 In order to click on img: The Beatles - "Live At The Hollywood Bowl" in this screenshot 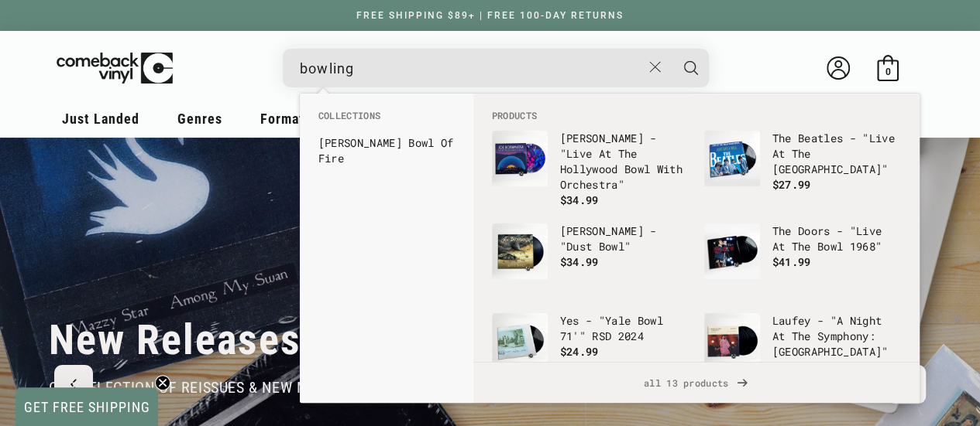, I will do `click(732, 159)`.